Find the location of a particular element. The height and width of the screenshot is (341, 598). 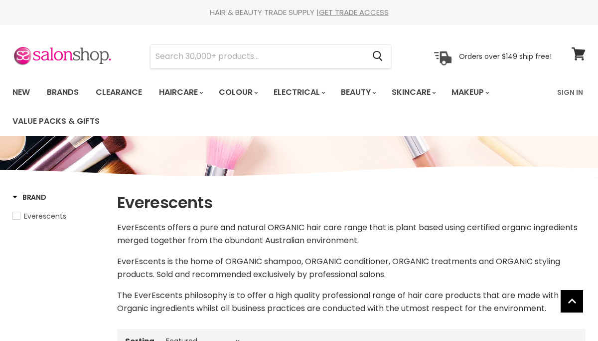

p: Orders over $149 ship free! is located at coordinates (506, 56).